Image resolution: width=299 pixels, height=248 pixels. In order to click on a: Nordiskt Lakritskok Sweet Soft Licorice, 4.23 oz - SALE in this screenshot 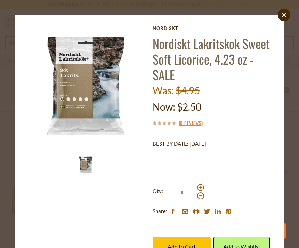, I will do `click(211, 59)`.